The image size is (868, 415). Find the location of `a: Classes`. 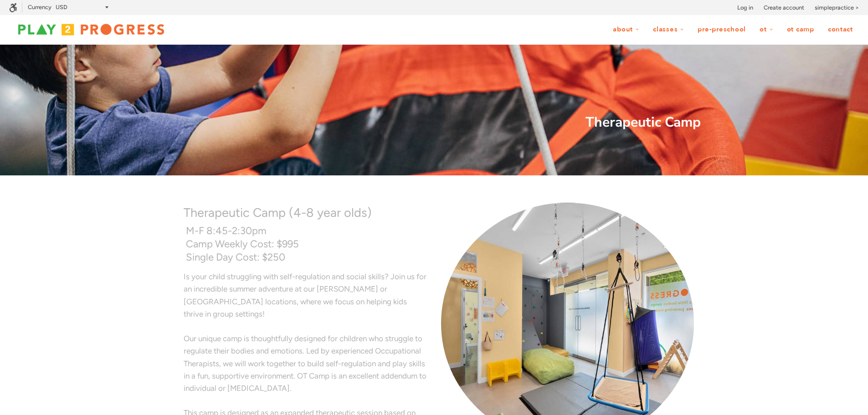

a: Classes is located at coordinates (668, 29).